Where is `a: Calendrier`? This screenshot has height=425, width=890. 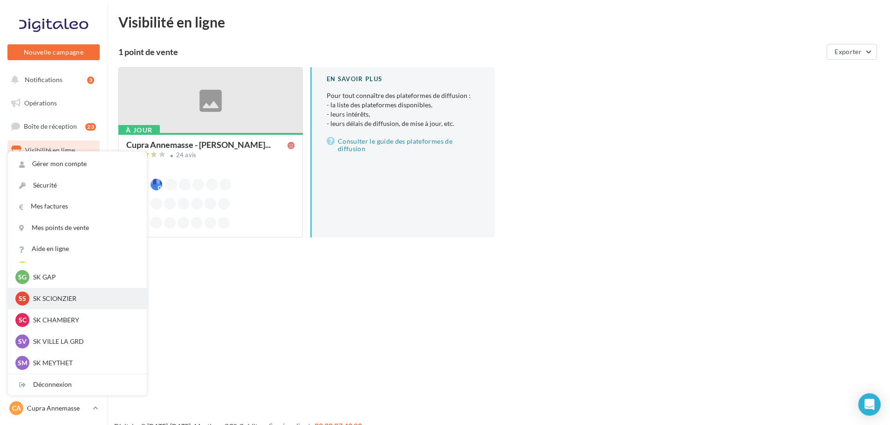
a: Calendrier is located at coordinates (54, 243).